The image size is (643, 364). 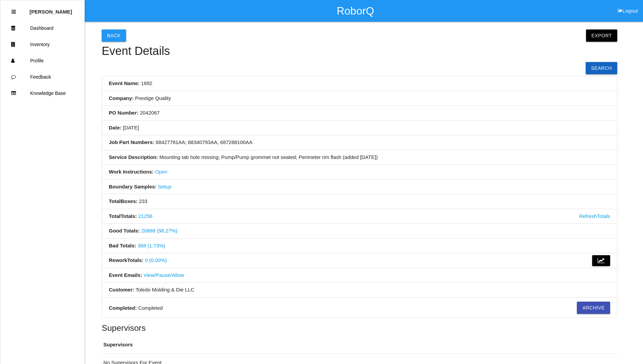 I want to click on a: Feedback, so click(x=43, y=77).